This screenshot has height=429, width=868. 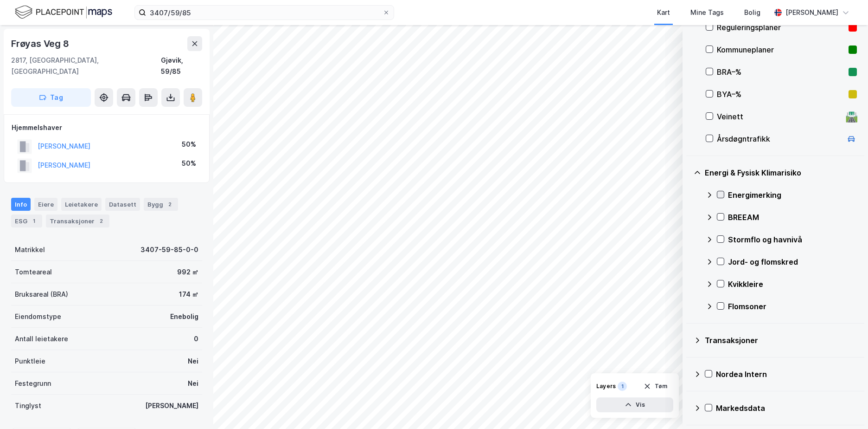 What do you see at coordinates (30, 361) in the screenshot?
I see `div: Punktleie` at bounding box center [30, 361].